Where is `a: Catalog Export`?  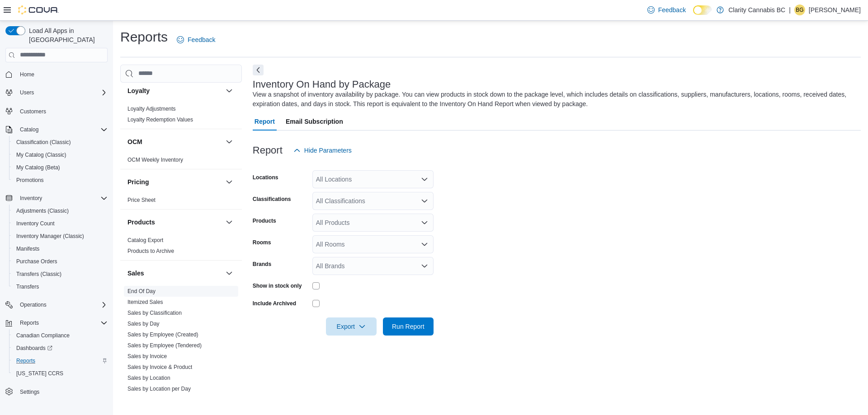 a: Catalog Export is located at coordinates (145, 240).